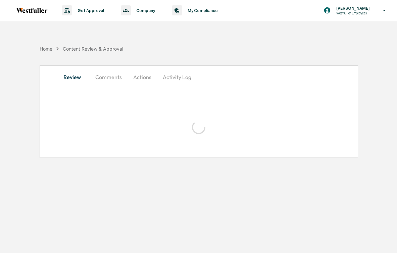 This screenshot has height=253, width=397. What do you see at coordinates (145, 10) in the screenshot?
I see `p: Company` at bounding box center [145, 10].